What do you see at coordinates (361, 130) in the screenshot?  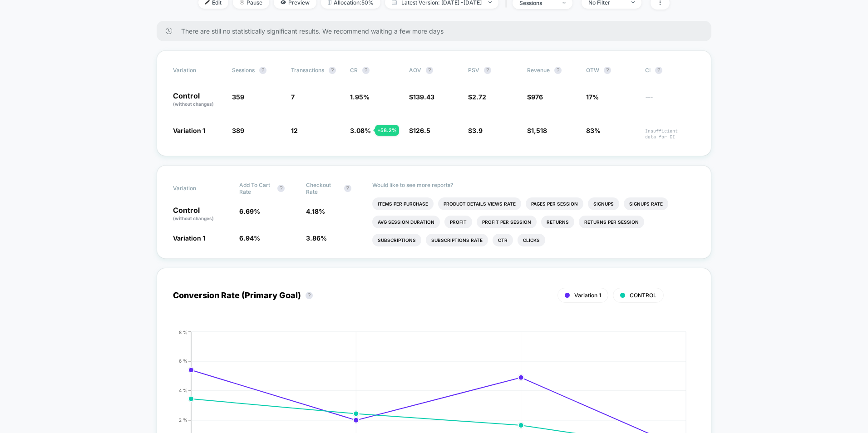 I see `span: 3.08 %` at bounding box center [361, 130].